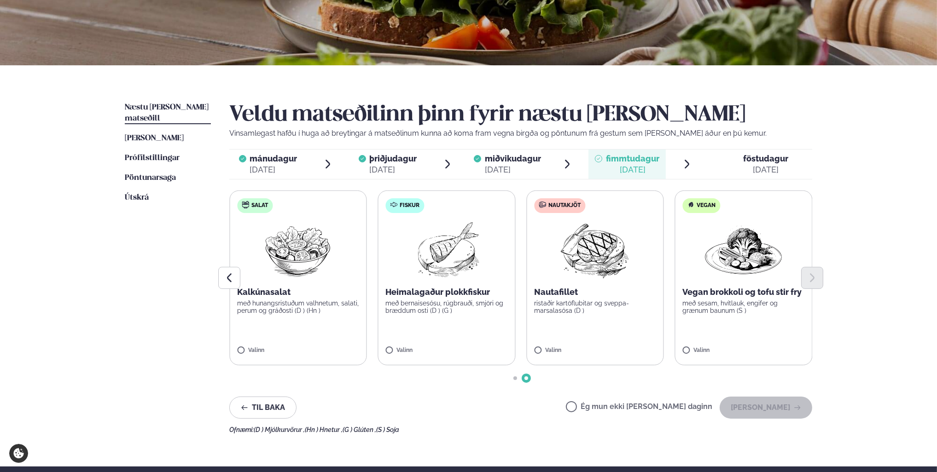 Image resolution: width=937 pixels, height=472 pixels. Describe the element at coordinates (150, 178) in the screenshot. I see `a: Pöntunarsaga` at that location.